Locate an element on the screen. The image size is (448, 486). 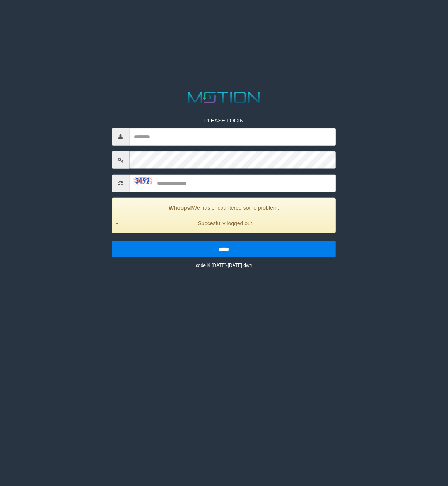
li: Succesfully logged out! is located at coordinates (225, 223).